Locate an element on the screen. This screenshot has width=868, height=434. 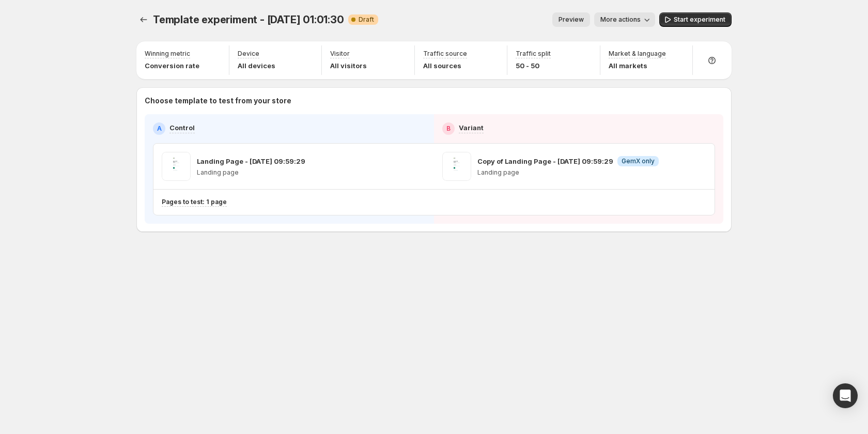
h2: B is located at coordinates (449, 129).